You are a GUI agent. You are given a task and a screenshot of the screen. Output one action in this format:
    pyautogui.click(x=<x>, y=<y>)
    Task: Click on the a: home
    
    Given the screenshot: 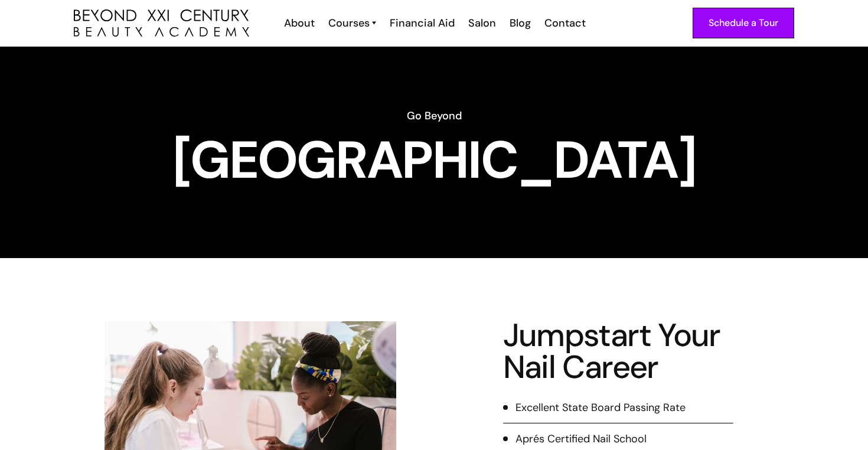 What is the action you would take?
    pyautogui.click(x=162, y=23)
    